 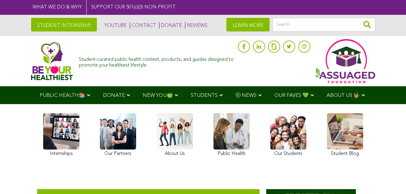 I want to click on span: NEW YOU🍏, so click(x=158, y=95).